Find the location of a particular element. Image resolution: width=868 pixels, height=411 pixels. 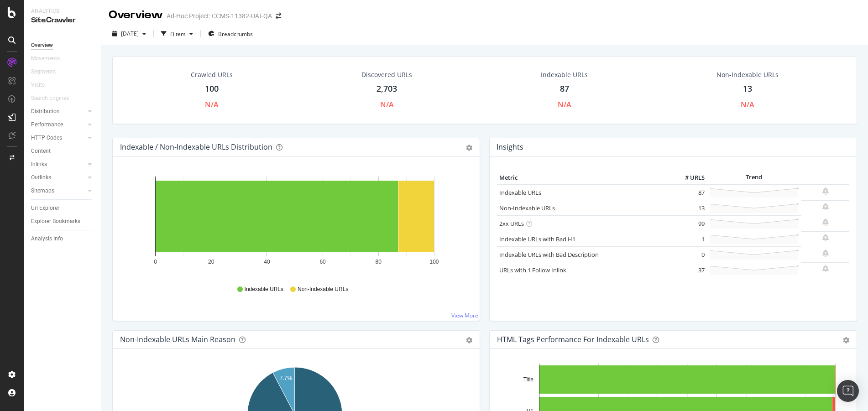

a: URLs with 1 Follow Inlink is located at coordinates (533, 270).